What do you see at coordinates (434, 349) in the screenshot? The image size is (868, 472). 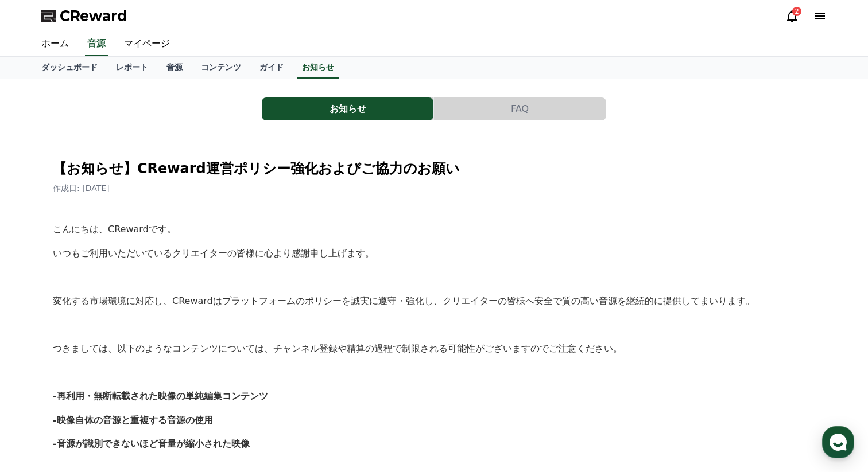 I see `p: つきましては、以下のようなコンテンツについては、チャンネル登録や精算の過程で制限される可能性がございますのでご注意ください。` at bounding box center [434, 349].